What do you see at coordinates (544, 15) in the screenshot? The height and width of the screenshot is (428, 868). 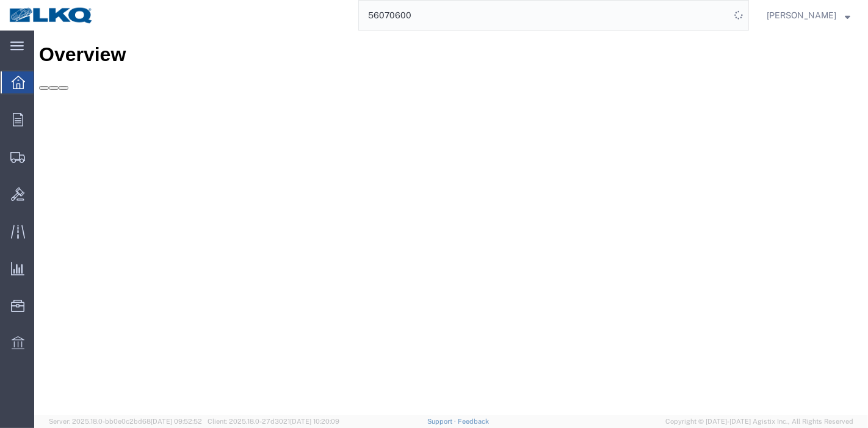 I see `input: Search for shipment number, reference number` at bounding box center [544, 15].